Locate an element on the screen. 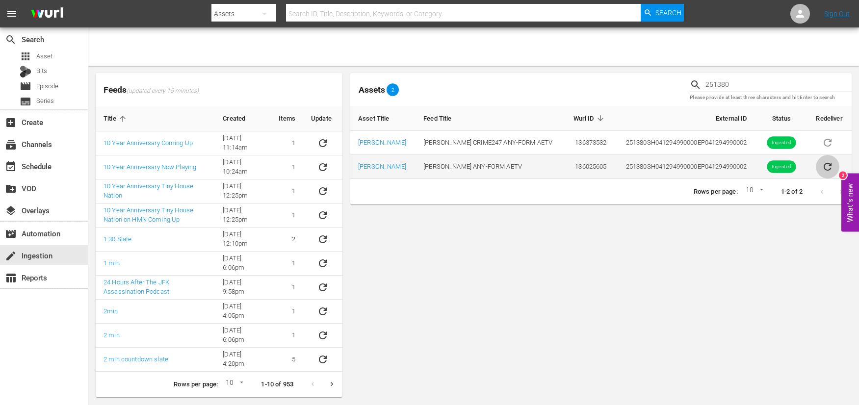 The width and height of the screenshot is (859, 405). span: 2 is located at coordinates (393, 90).